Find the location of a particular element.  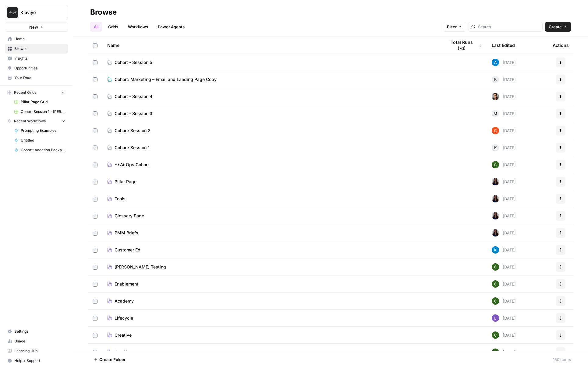

a: Power Agents is located at coordinates (171, 27).